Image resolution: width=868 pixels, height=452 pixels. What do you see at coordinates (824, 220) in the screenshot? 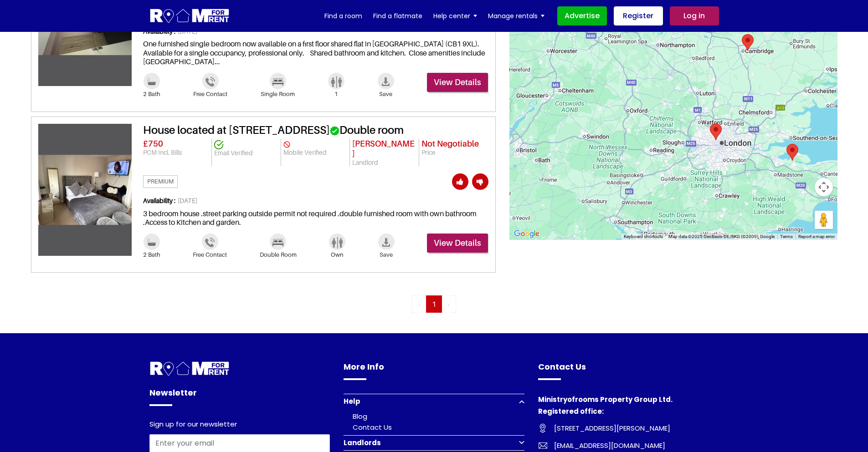
I see `button: Drag Pegman onto the map to open Street View` at bounding box center [824, 220].